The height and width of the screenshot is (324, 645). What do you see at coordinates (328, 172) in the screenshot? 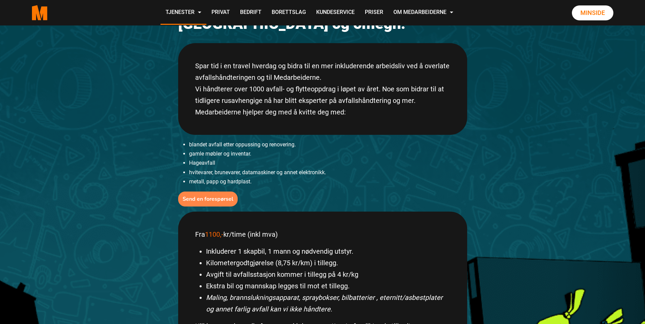
I see `li: hvitevarer, brunevarer, datamaskiner og annet elektronikk.` at bounding box center [328, 172].